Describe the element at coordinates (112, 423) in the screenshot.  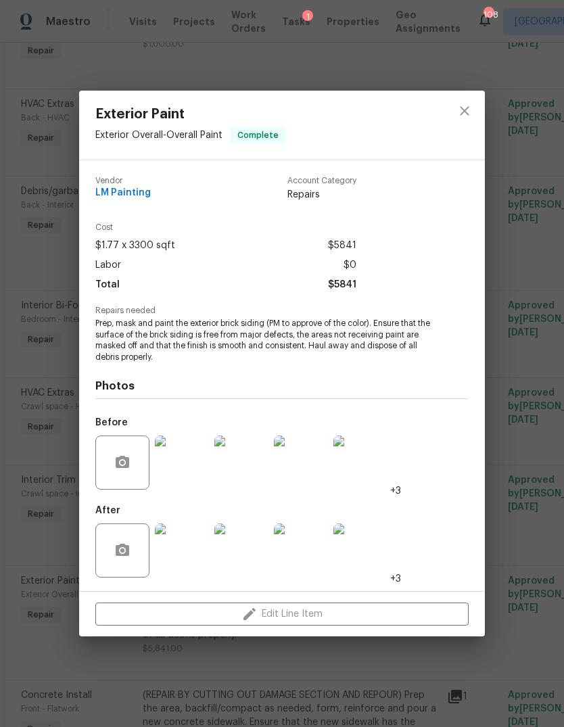
I see `h5: Before` at that location.